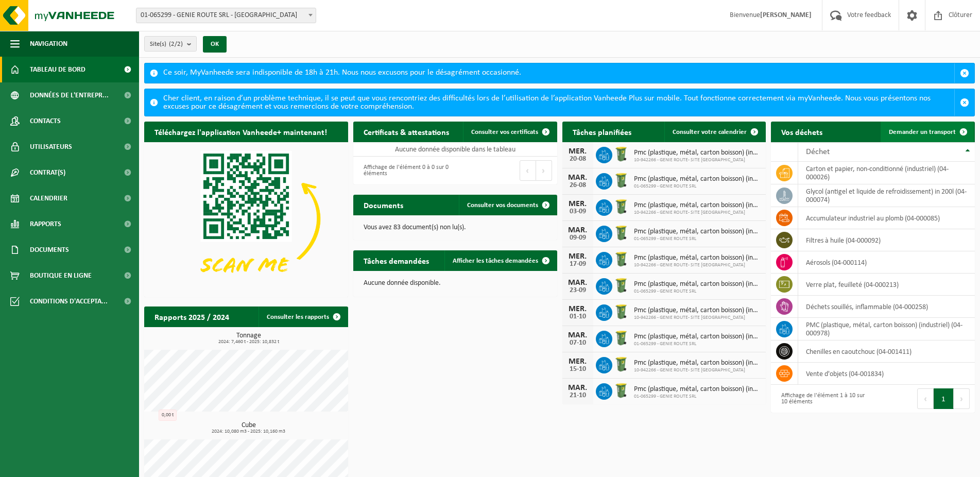  What do you see at coordinates (886, 373) in the screenshot?
I see `td: vente d'objets (04-001834)` at bounding box center [886, 373].